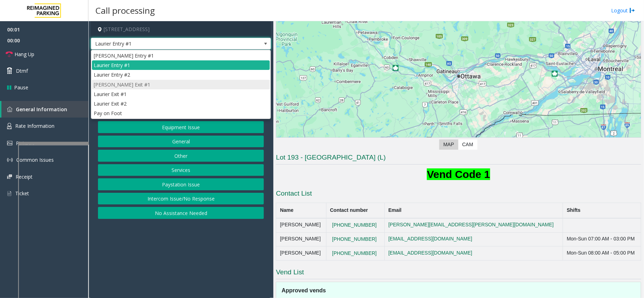  Describe the element at coordinates (181, 199) in the screenshot. I see `button: Intercom Issue/No Response` at that location.